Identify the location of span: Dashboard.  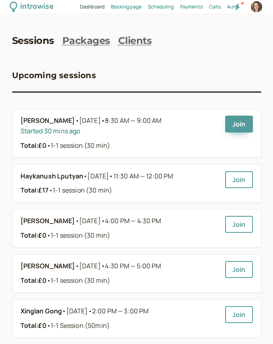
(92, 6).